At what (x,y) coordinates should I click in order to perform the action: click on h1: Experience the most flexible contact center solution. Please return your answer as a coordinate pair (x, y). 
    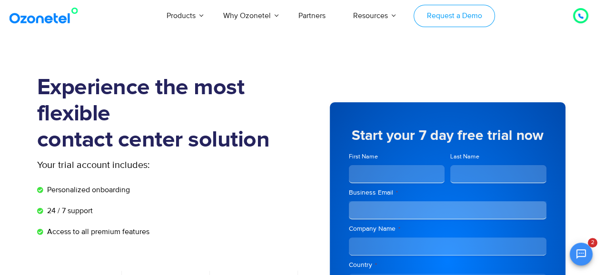
    Looking at the image, I should click on (169, 114).